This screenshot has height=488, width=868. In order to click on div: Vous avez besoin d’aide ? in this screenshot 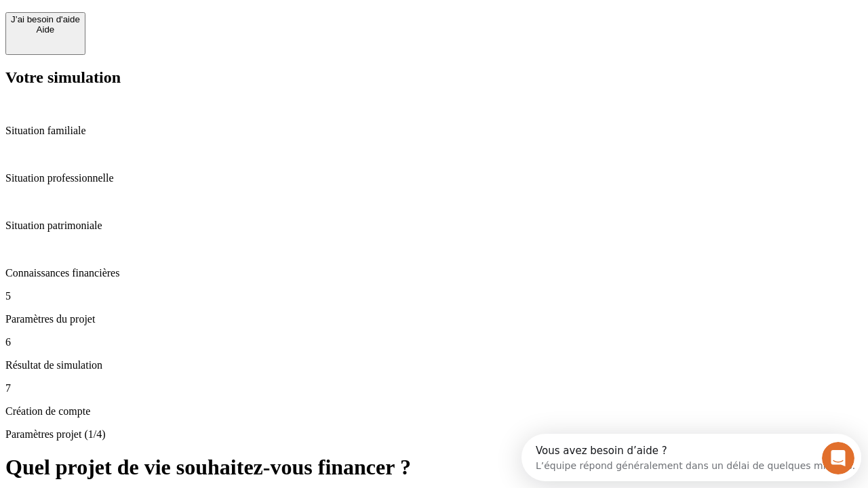, I will do `click(174, 17)`.